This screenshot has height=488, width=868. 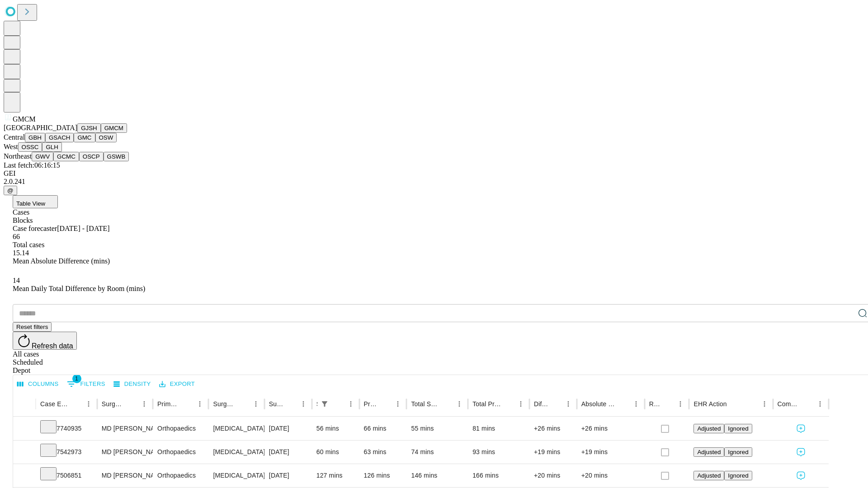 I want to click on button: Density, so click(x=132, y=384).